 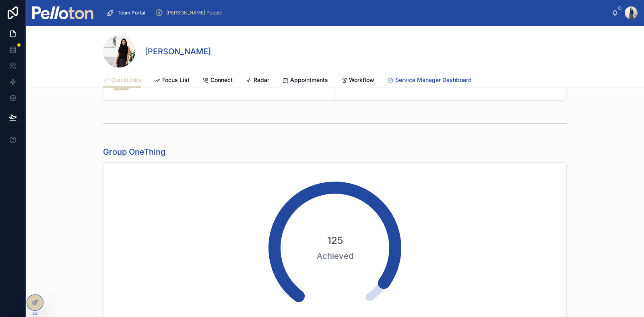 I want to click on a: QuickLinks, so click(x=122, y=80).